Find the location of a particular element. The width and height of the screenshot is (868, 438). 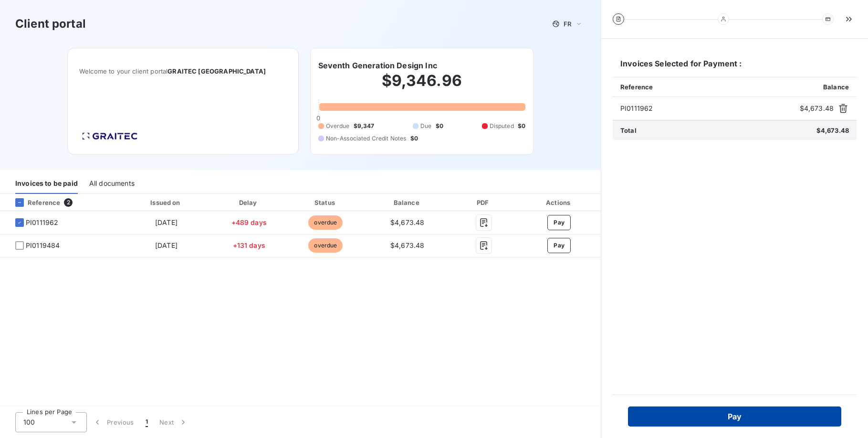

h3: Client portal is located at coordinates (51, 24).